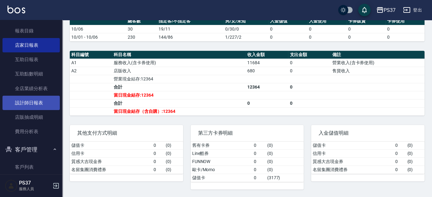 Image resolution: width=432 pixels, height=197 pixels. Describe the element at coordinates (98, 29) in the screenshot. I see `td: 10/06` at that location.